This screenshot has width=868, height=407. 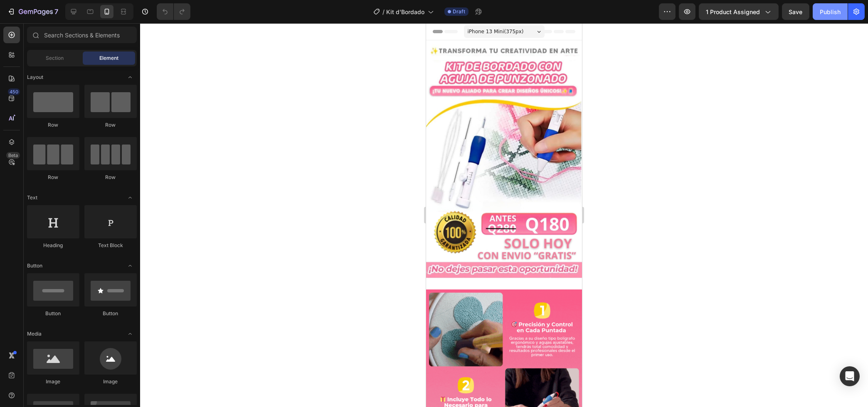 I want to click on input: Search Sections & Elements, so click(x=82, y=35).